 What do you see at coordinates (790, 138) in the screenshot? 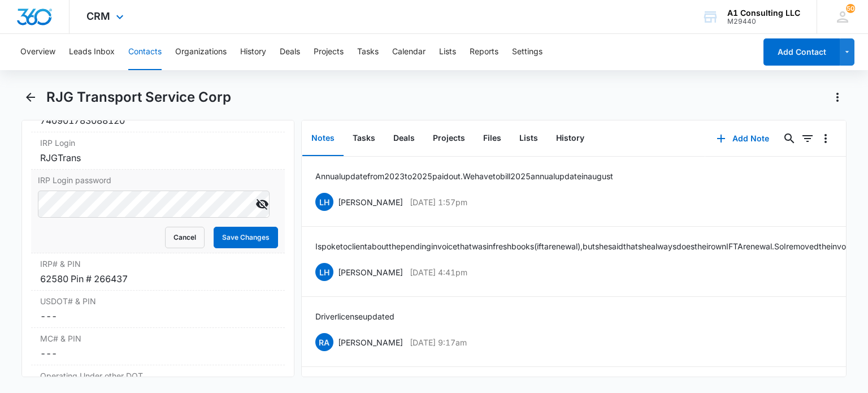
I see `button: Search...` at bounding box center [790, 138].